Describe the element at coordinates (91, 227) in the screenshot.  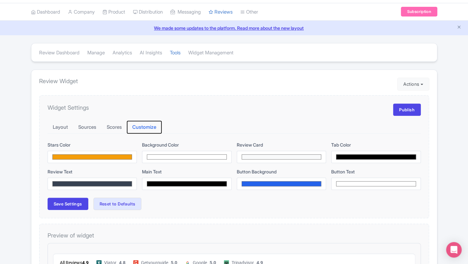
I see `li: No positive feedback available` at that location.